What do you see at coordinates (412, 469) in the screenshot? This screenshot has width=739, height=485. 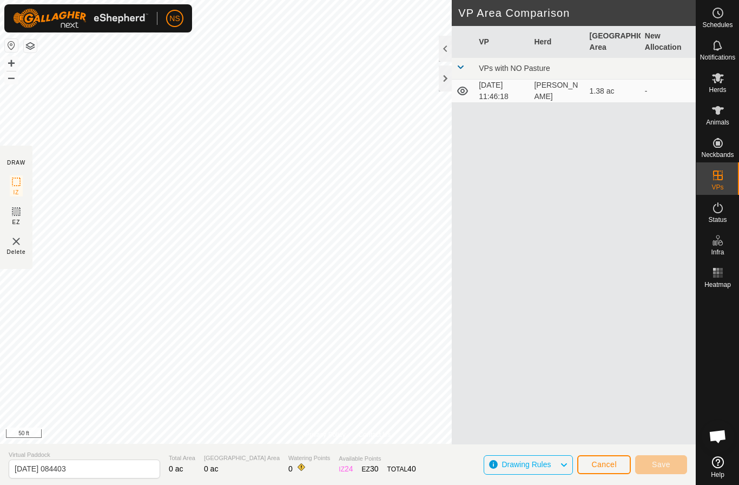 I see `span: 40` at bounding box center [412, 469].